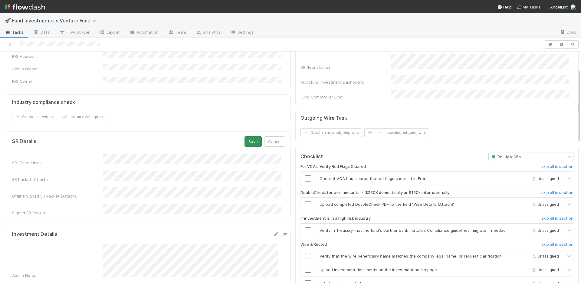 This screenshot has height=283, width=581. Describe the element at coordinates (324, 118) in the screenshot. I see `h5: Outgoing Wire Task` at that location.